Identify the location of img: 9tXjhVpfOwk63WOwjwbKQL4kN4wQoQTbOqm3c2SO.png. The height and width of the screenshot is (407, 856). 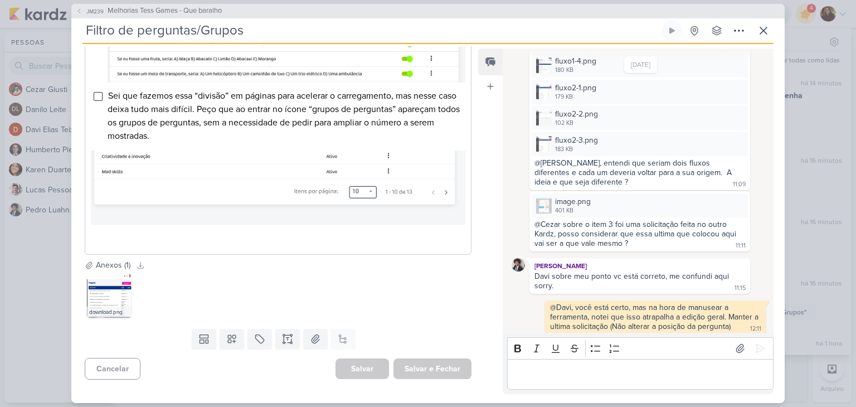
(544, 91).